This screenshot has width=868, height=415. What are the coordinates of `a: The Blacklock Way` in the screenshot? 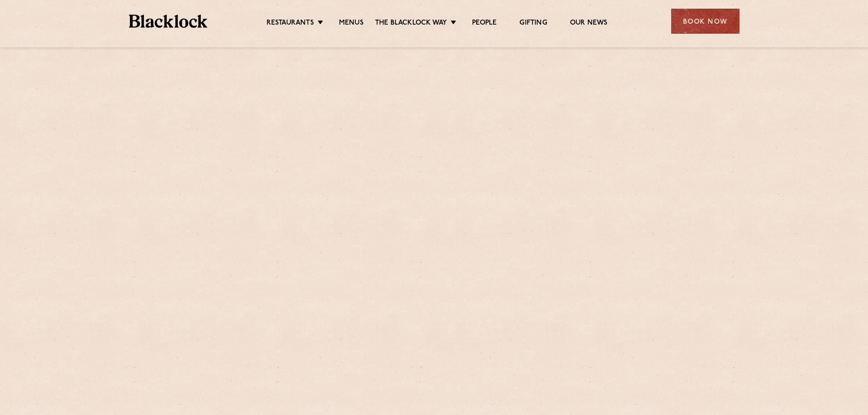 It's located at (411, 24).